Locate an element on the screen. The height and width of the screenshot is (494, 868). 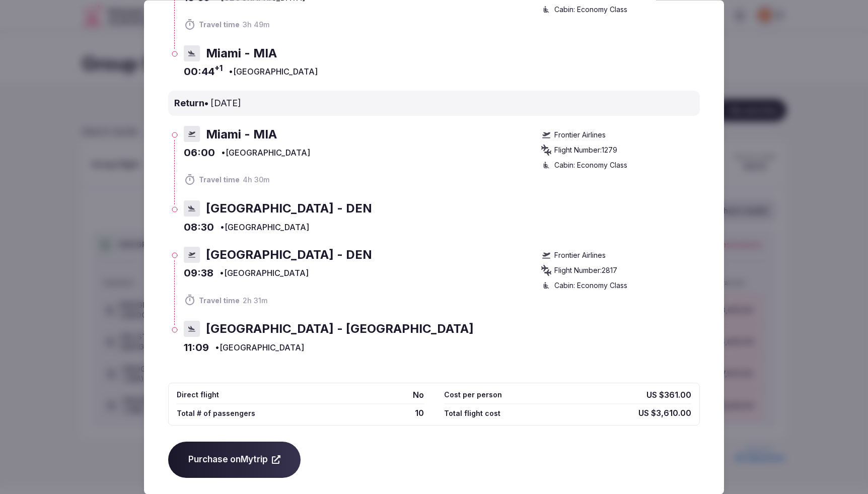
span: 00:44 is located at coordinates (203, 72).